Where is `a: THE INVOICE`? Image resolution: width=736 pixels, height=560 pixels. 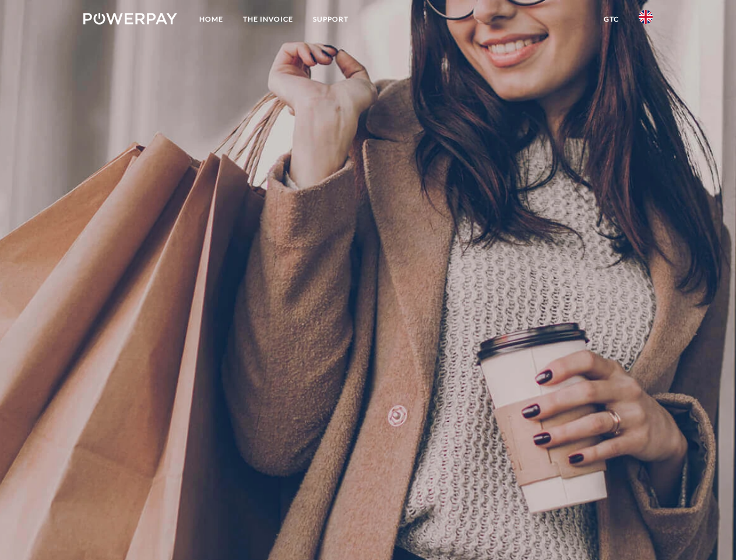
a: THE INVOICE is located at coordinates (268, 19).